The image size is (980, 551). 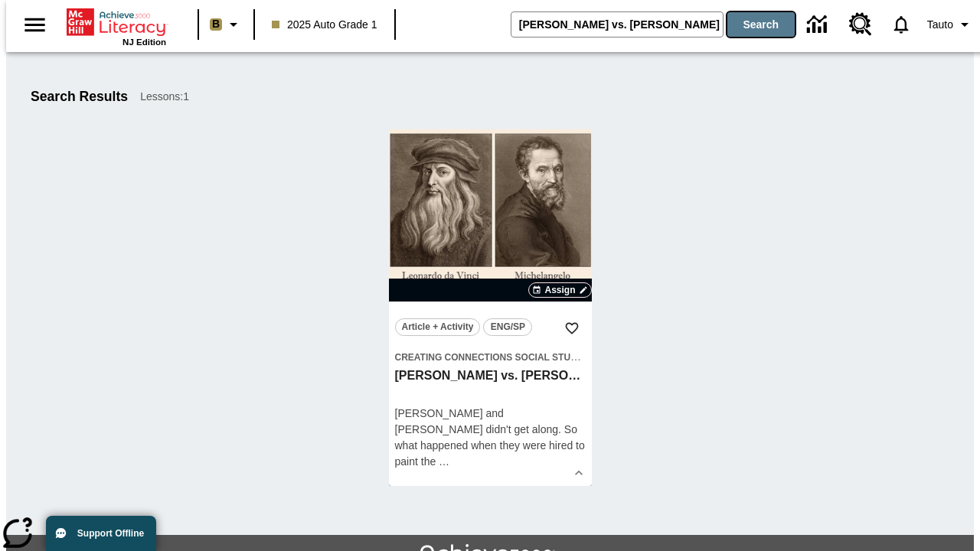 What do you see at coordinates (144, 42) in the screenshot?
I see `span: NJ Edition` at bounding box center [144, 42].